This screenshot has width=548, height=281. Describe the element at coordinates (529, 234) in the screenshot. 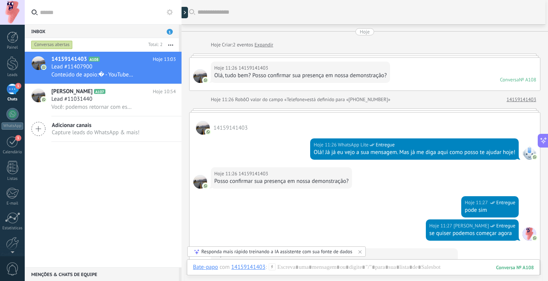

I see `span: Maicon Varela` at that location.